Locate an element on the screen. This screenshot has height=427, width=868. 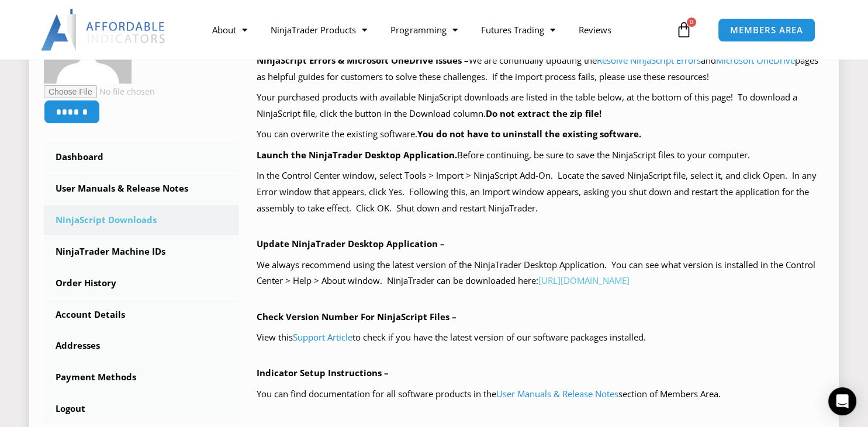
a: Payment Methods is located at coordinates (141, 377).